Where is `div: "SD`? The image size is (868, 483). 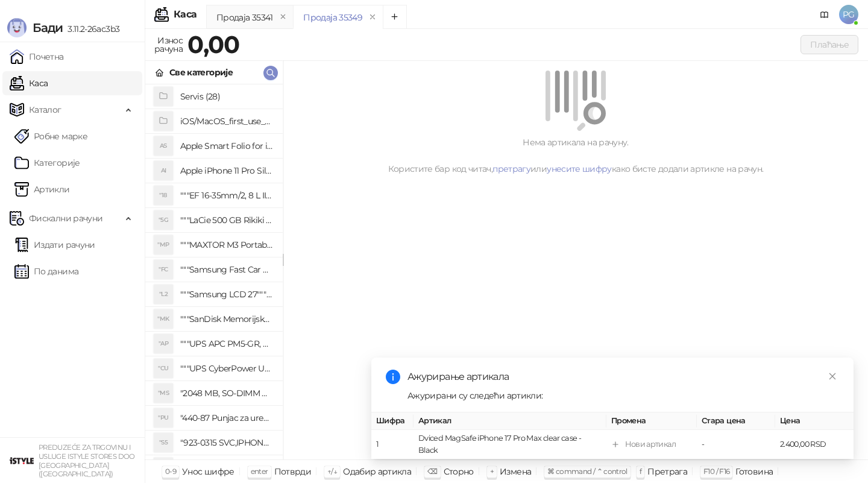
div: "SD is located at coordinates (163, 467).